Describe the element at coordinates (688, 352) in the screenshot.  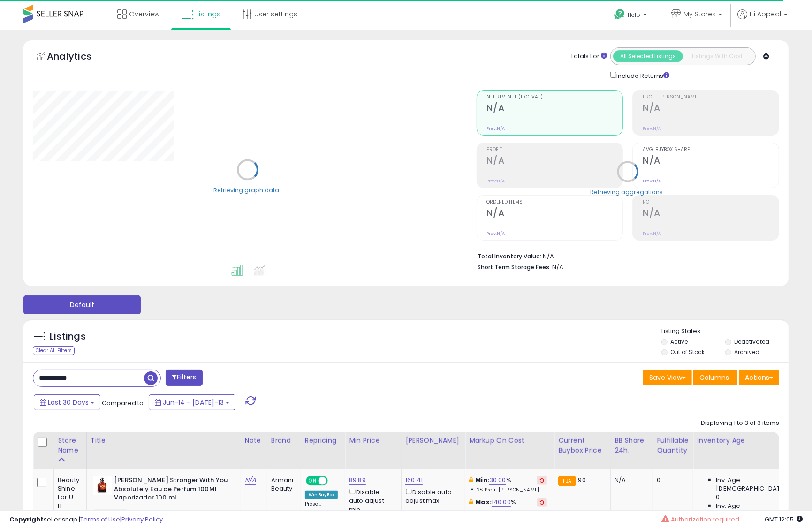
I see `label: Out of Stock` at that location.